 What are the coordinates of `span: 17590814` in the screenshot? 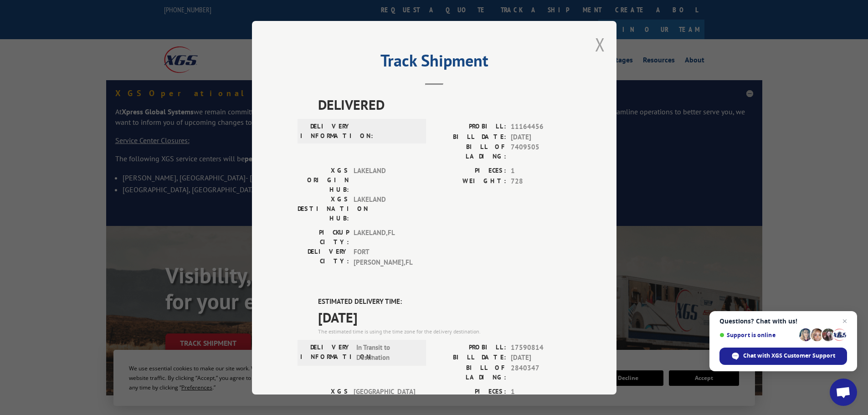 It's located at (541, 347).